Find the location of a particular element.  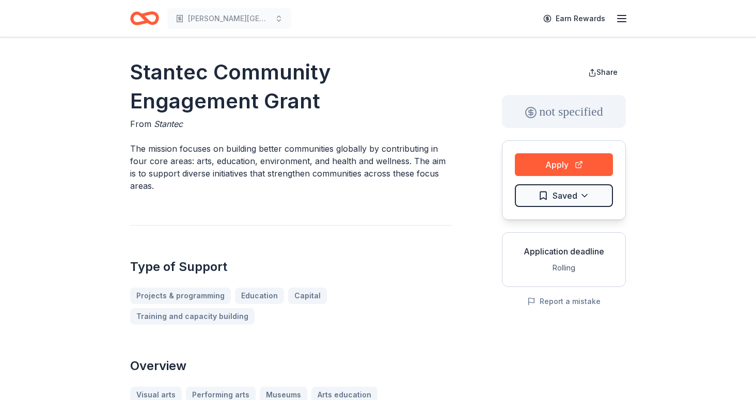

a: Education is located at coordinates (259, 296).